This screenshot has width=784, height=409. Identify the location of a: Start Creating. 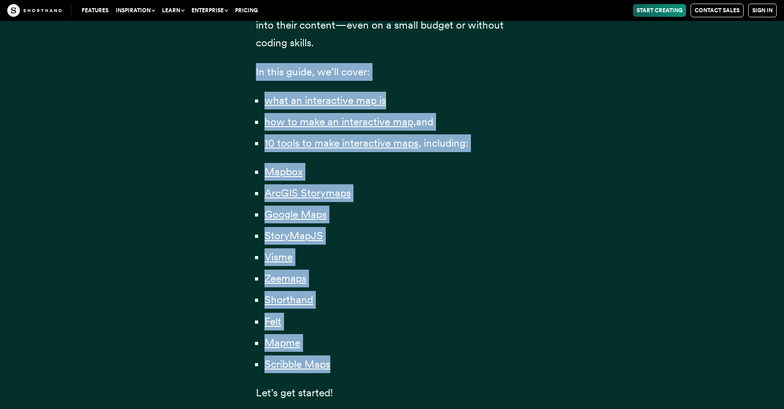
(659, 10).